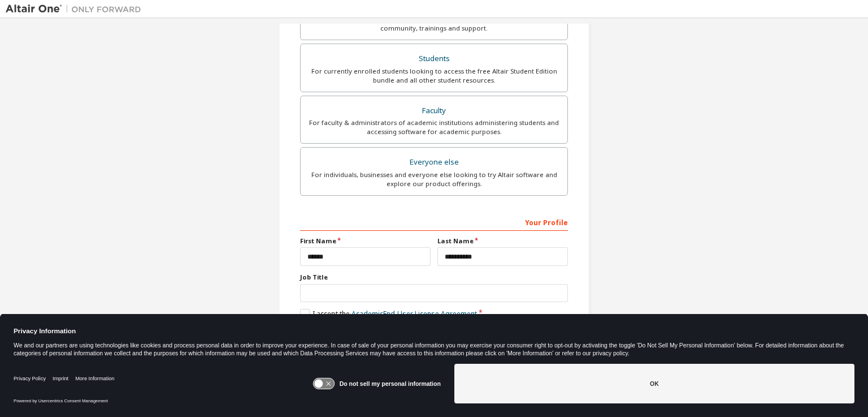  What do you see at coordinates (434, 127) in the screenshot?
I see `div: For faculty & administrators of academic institutions administering students and accessing softwa...` at bounding box center [434, 127].